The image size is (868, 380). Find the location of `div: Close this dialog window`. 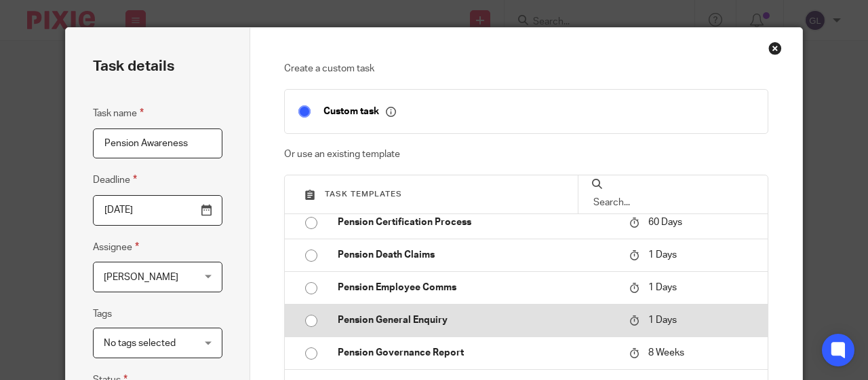

div: Close this dialog window is located at coordinates (776, 48).